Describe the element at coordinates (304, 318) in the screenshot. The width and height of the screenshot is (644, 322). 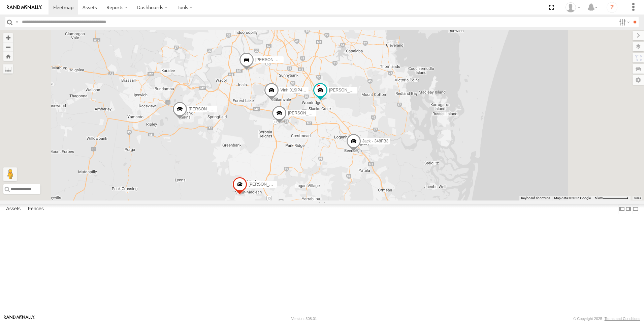
I see `div: Version: 308.01` at that location.